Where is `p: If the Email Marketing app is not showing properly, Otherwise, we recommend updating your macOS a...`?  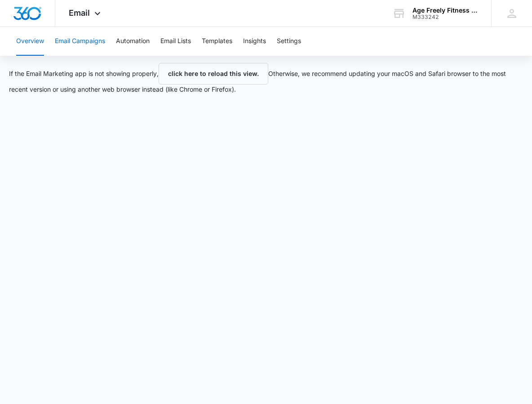 p: If the Email Marketing app is not showing properly, Otherwise, we recommend updating your macOS a... is located at coordinates (266, 78).